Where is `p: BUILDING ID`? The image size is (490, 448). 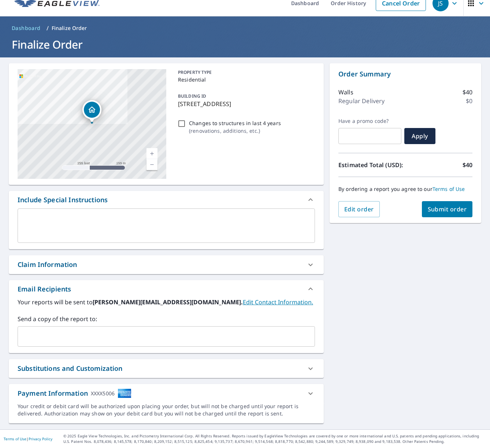 p: BUILDING ID is located at coordinates (192, 96).